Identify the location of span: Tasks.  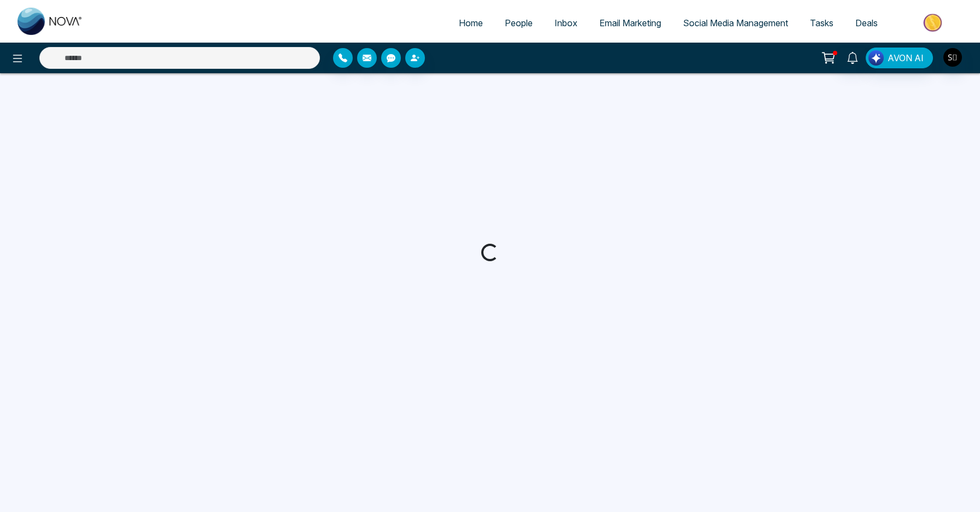
(822, 23).